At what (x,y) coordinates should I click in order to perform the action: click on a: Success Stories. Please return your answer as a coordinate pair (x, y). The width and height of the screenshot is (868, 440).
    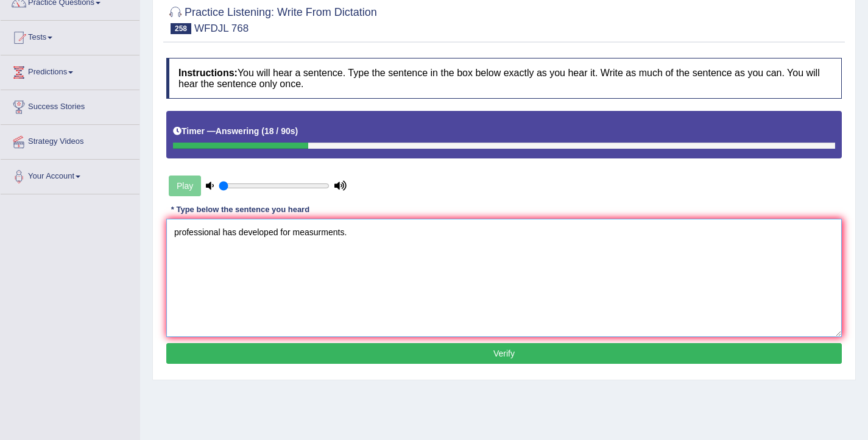
    Looking at the image, I should click on (70, 106).